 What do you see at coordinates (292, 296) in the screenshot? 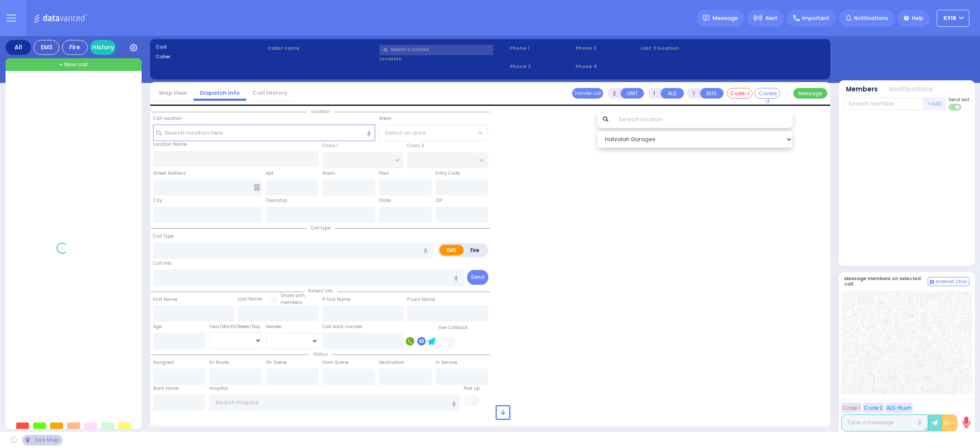
I see `small: Share with` at bounding box center [292, 296].